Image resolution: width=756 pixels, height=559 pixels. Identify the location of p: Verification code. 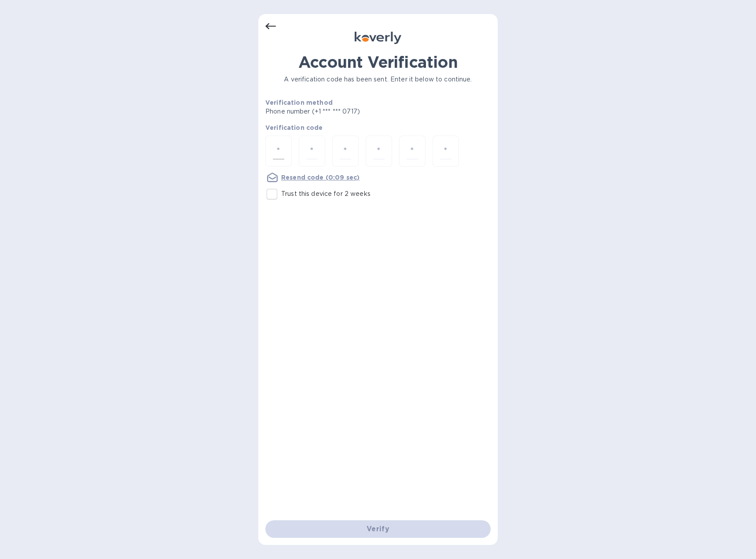
(378, 128).